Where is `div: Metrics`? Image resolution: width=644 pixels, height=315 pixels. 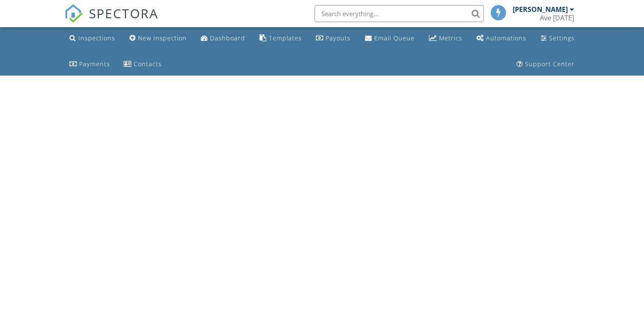 div: Metrics is located at coordinates (451, 38).